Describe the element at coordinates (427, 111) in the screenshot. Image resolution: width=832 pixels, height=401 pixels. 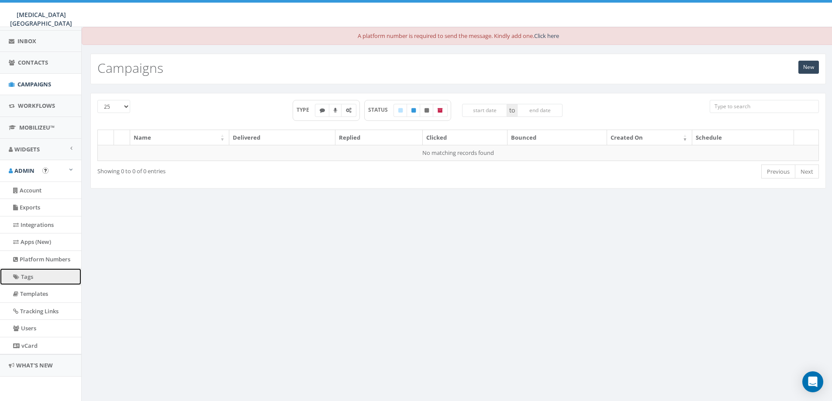
I see `label: Unpublished` at that location.